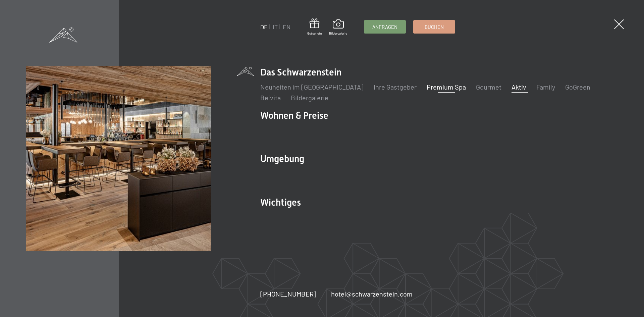  What do you see at coordinates (519, 87) in the screenshot?
I see `a: Aktiv` at bounding box center [519, 87].